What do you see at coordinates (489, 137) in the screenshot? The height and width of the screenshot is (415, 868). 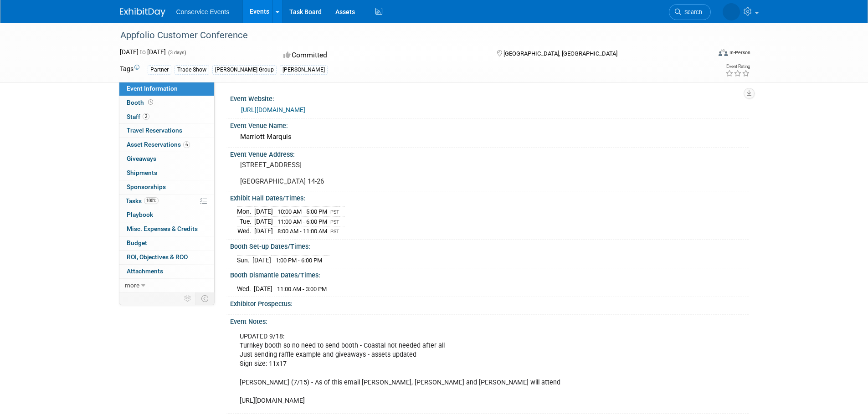 I see `div: Marriott Marquis` at bounding box center [489, 137].